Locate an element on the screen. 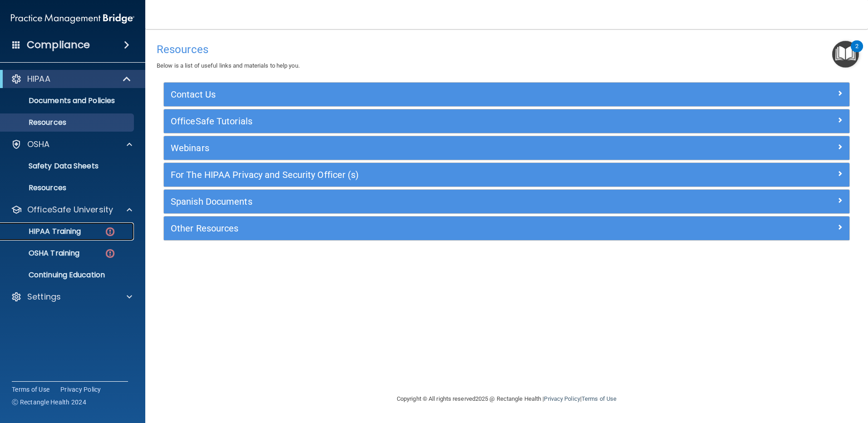 The width and height of the screenshot is (868, 423). h5: Spanish Documents is located at coordinates (421, 202).